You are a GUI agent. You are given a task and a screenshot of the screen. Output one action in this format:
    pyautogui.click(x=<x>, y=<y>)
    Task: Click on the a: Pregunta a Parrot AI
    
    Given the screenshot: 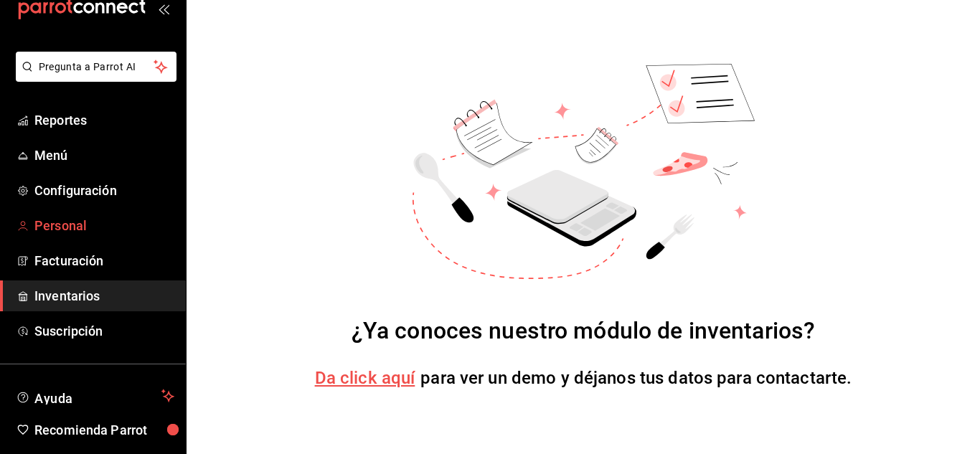 What is the action you would take?
    pyautogui.click(x=93, y=77)
    